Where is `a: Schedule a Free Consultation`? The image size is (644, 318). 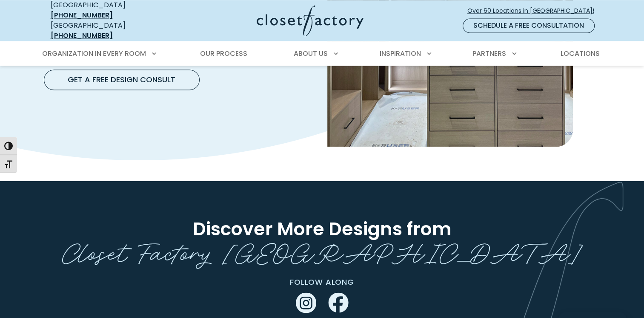
a: Schedule a Free Consultation is located at coordinates (529, 25).